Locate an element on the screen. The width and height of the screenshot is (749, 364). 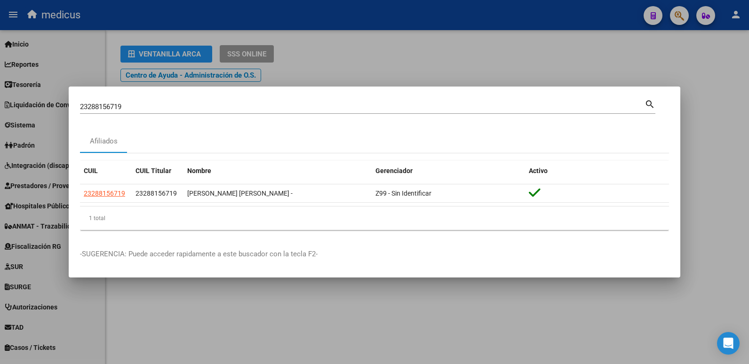
datatable-header-cell: Gerenciador is located at coordinates (448, 171).